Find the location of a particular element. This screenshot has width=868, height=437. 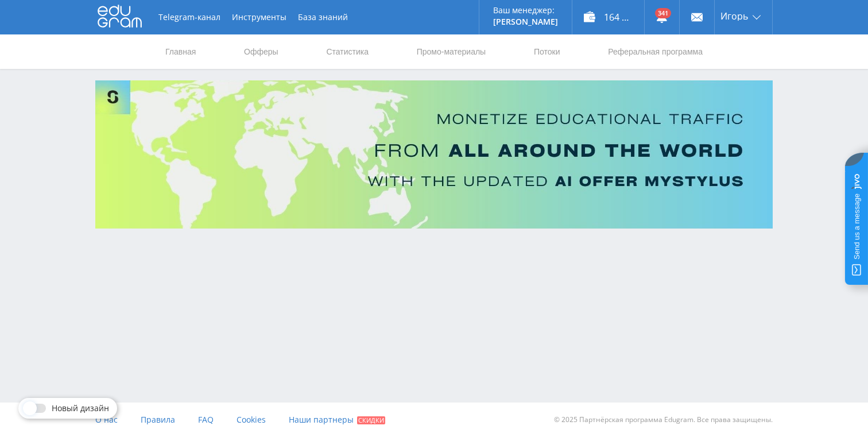

span: Cookies is located at coordinates (251, 419).